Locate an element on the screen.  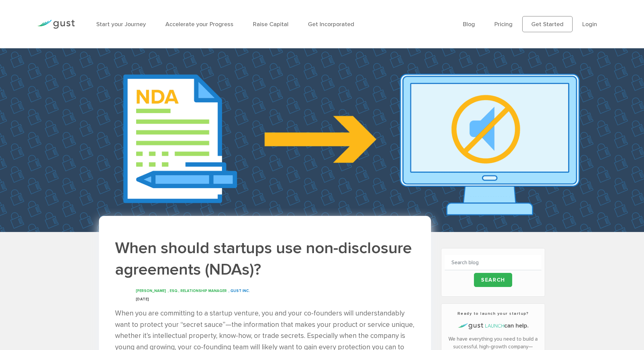
span: , ESQ., RELATIONSHIP MANAGER is located at coordinates (197, 291).